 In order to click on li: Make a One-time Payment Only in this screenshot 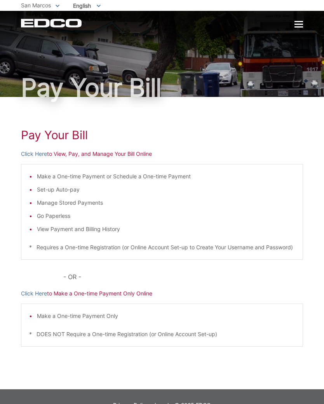, I will do `click(166, 316)`.